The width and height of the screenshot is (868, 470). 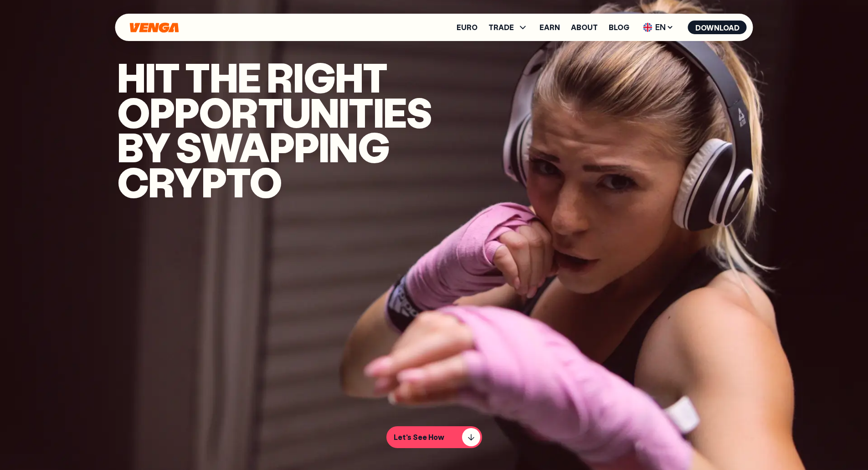 I want to click on img: flag-uk, so click(x=648, y=27).